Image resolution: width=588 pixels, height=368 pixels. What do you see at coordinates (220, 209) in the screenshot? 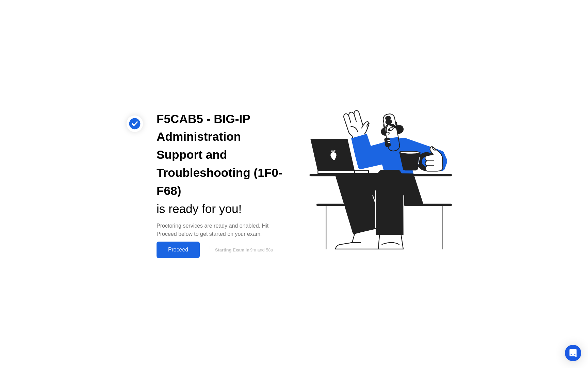
I see `div: is ready for you!` at bounding box center [220, 209].